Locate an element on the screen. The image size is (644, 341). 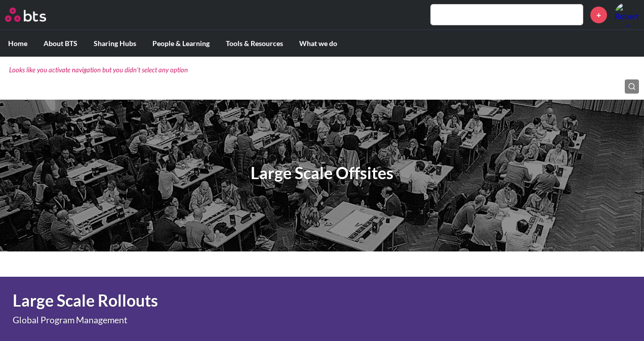
img: Roberto Burigo is located at coordinates (627, 14).